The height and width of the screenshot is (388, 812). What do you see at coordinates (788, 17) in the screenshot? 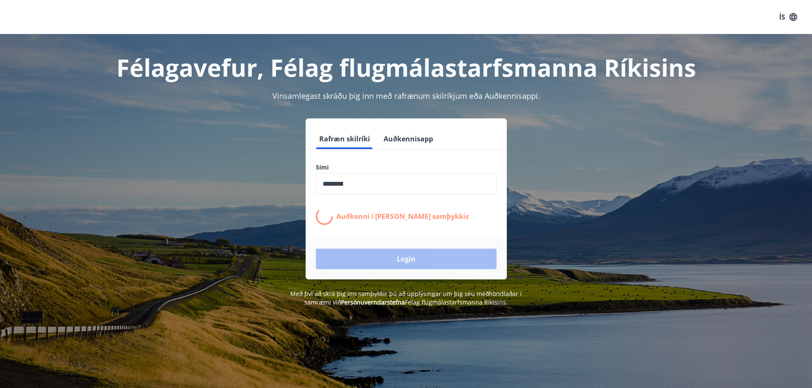
I see `button: ÍS` at bounding box center [788, 17].